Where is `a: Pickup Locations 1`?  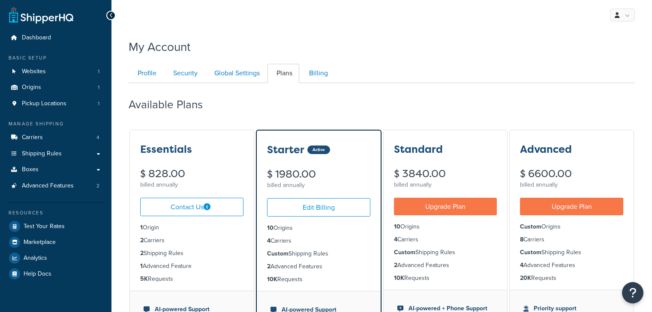 a: Pickup Locations 1 is located at coordinates (56, 104).